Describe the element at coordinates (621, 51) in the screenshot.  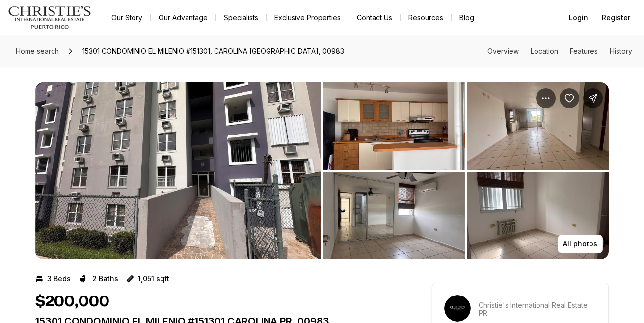
I see `a: Skip to: History` at that location.